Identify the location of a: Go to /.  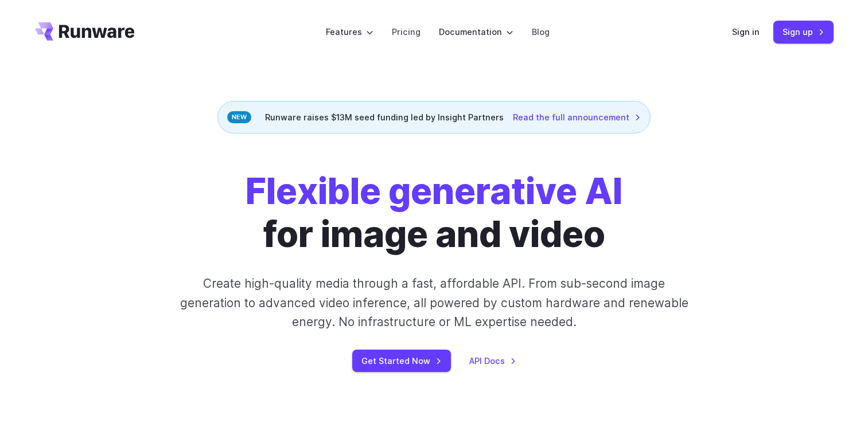
(85, 32).